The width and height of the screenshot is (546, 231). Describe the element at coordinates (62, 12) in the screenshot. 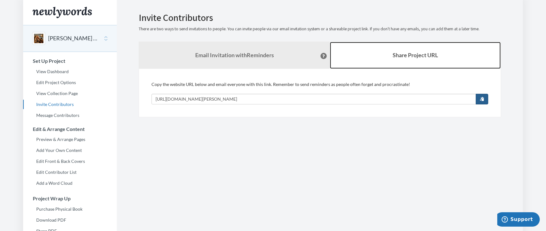

I see `img: Newlywords logo` at that location.